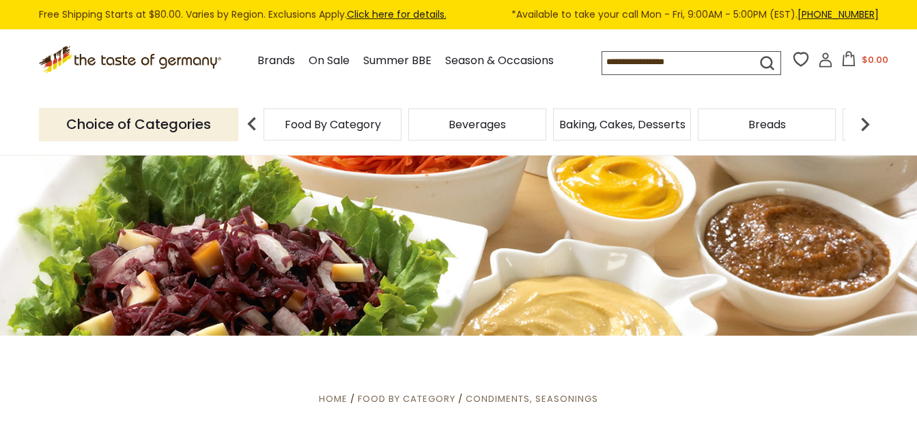  I want to click on span: Home, so click(333, 399).